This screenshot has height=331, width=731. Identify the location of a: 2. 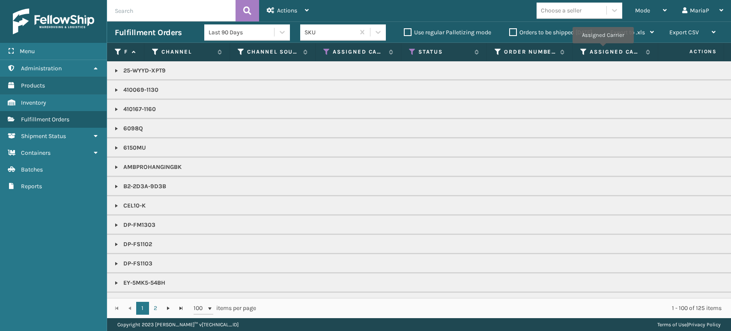
(155, 308).